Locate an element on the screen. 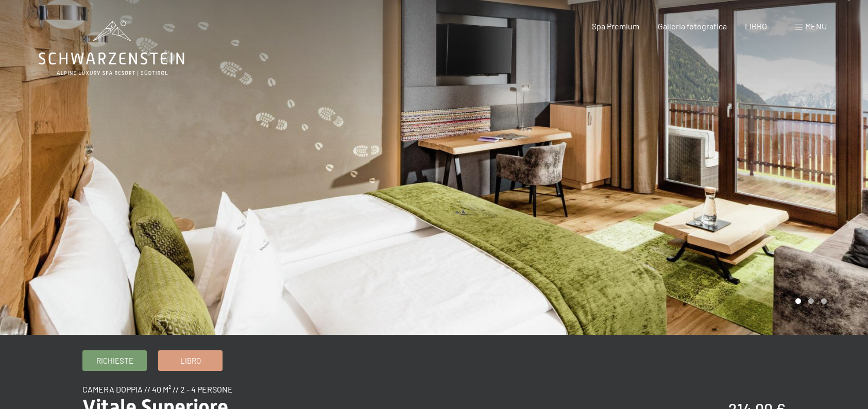  a: Spa Premium is located at coordinates (616, 26).